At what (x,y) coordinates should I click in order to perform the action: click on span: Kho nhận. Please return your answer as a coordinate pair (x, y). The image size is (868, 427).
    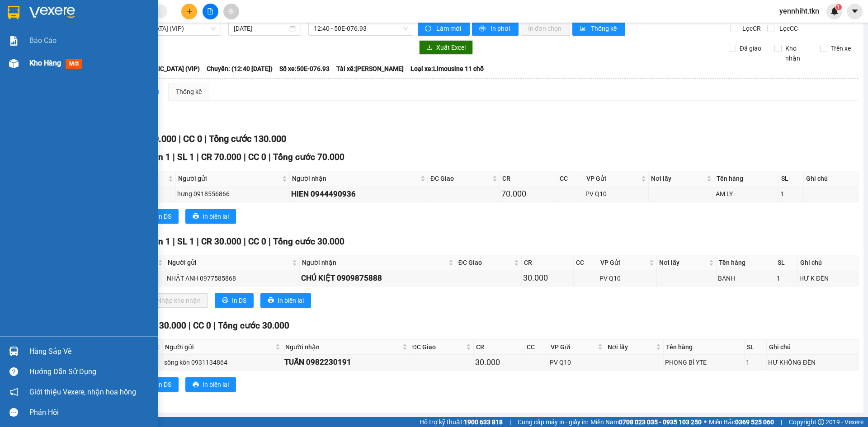
    Looking at the image, I should click on (797, 53).